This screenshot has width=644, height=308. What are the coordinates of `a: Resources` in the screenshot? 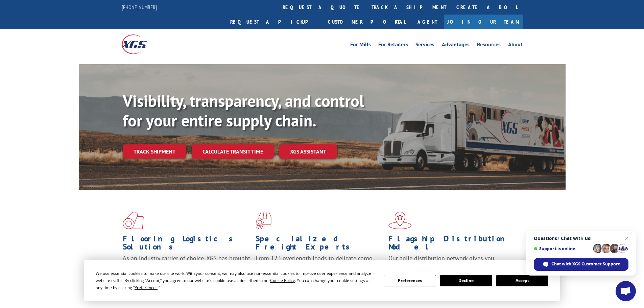 It's located at (489, 46).